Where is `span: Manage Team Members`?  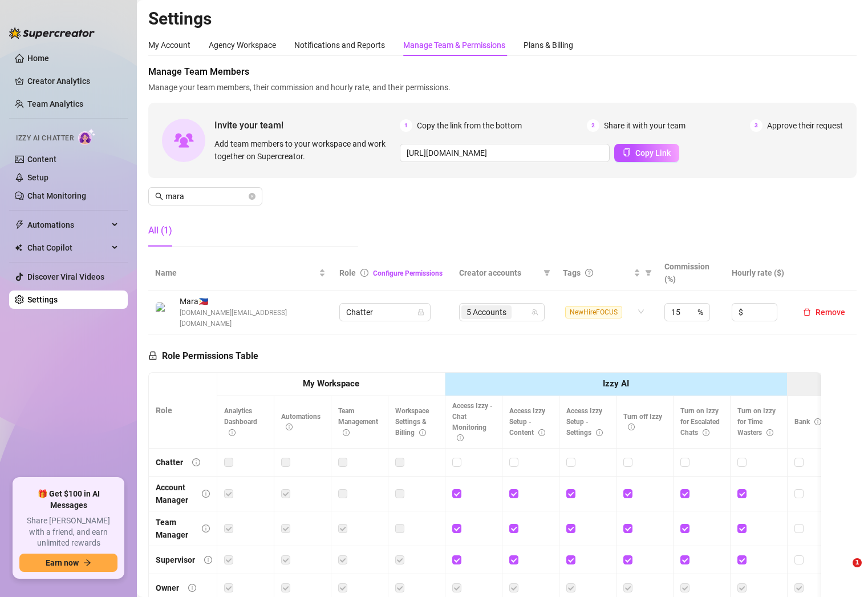 span: Manage Team Members is located at coordinates (502, 72).